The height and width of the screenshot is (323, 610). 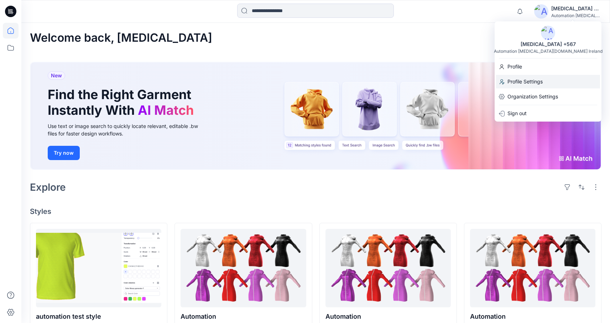 What do you see at coordinates (533, 97) in the screenshot?
I see `p: Organization Settings` at bounding box center [533, 97].